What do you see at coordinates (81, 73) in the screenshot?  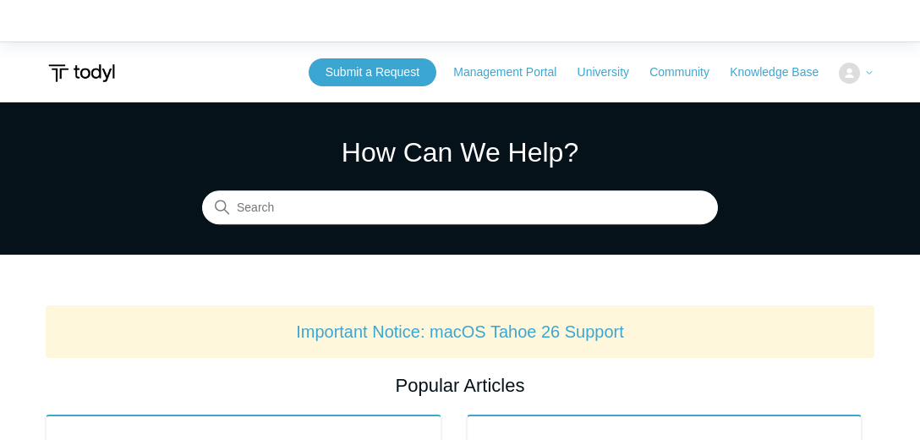 I see `img: Todyl Support Center Help Center home page` at bounding box center [81, 73].